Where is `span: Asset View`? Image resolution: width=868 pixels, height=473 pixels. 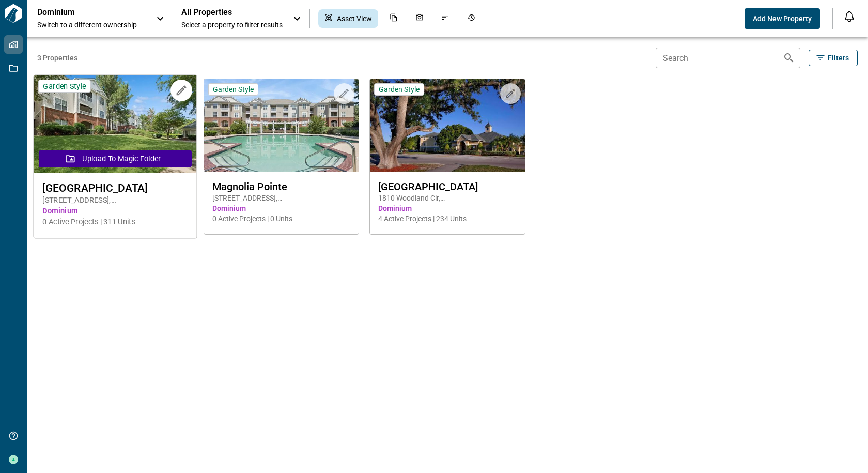
span: Asset View is located at coordinates (354, 19).